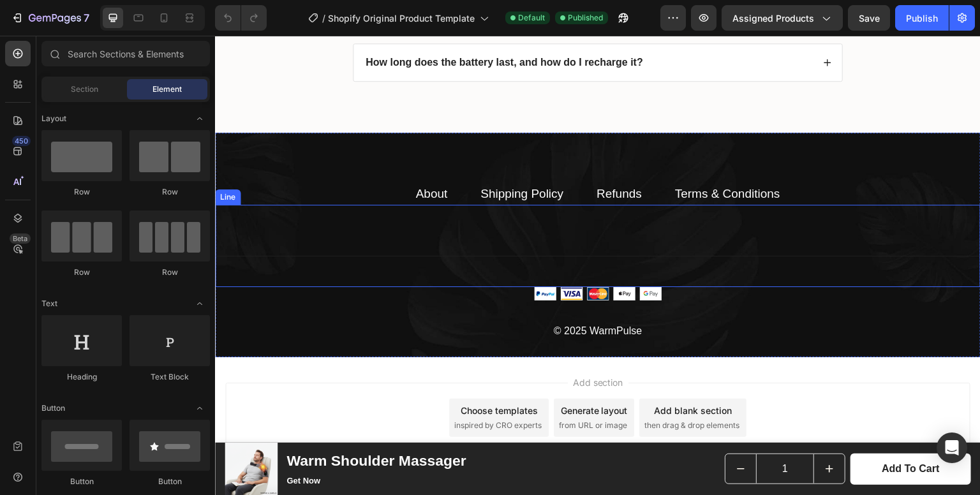 The height and width of the screenshot is (495, 980). I want to click on img: Alt Image, so click(383, 257).